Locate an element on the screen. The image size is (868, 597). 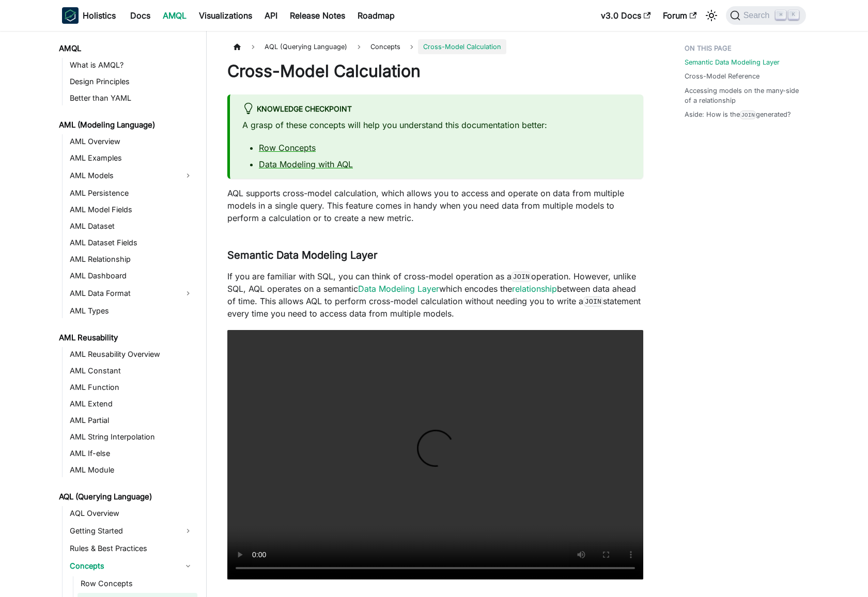
button: Switch between dark and light mode (currently light mode) is located at coordinates (711, 16).